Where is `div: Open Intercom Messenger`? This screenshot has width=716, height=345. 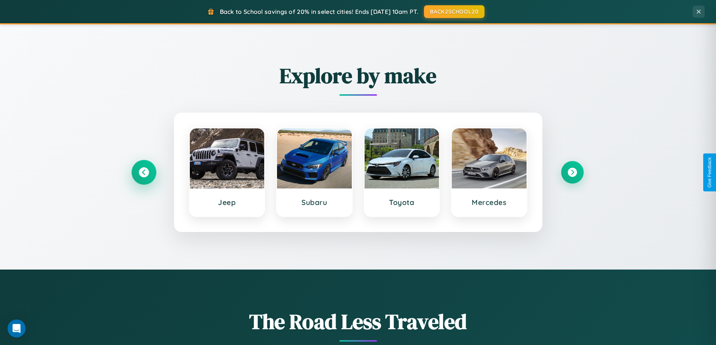
div: Open Intercom Messenger is located at coordinates (17, 329).